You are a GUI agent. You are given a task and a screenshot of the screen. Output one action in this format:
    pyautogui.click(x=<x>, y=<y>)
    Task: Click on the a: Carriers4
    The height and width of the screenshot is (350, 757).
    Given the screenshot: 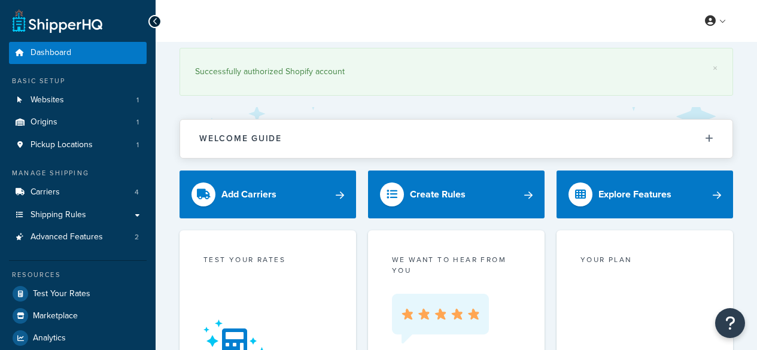 What is the action you would take?
    pyautogui.click(x=78, y=192)
    